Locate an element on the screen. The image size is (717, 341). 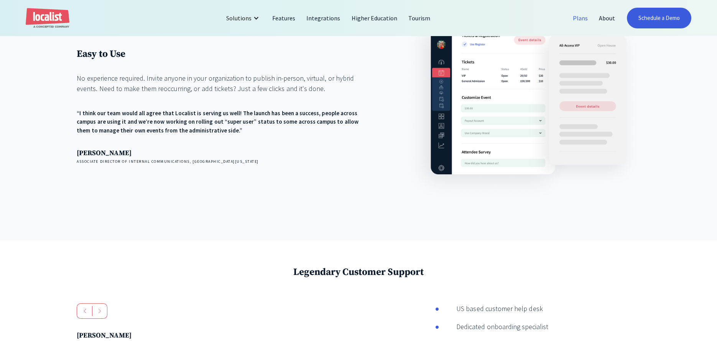
a: Integrations is located at coordinates (323, 18).